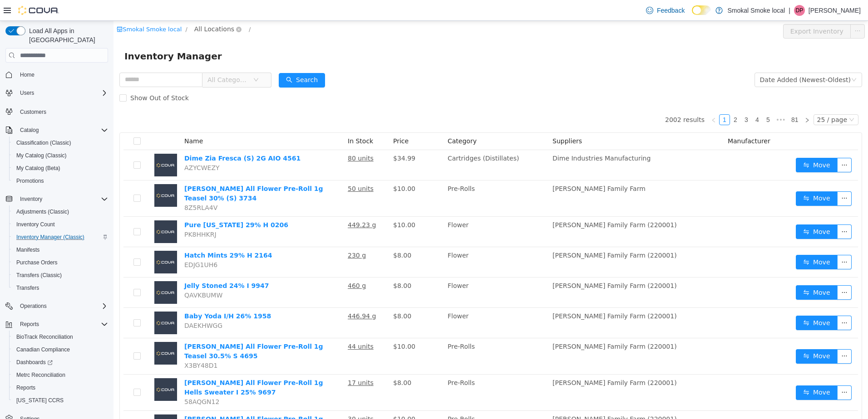 Image resolution: width=868 pixels, height=419 pixels. I want to click on td: Pre-Rolls, so click(383, 336).